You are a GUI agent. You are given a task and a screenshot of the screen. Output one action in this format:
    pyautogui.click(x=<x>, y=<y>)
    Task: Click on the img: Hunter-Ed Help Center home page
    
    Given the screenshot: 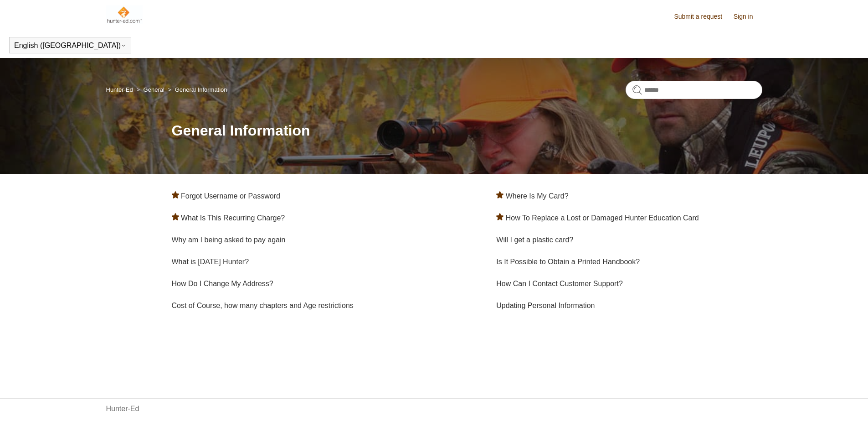 What is the action you would take?
    pyautogui.click(x=124, y=15)
    